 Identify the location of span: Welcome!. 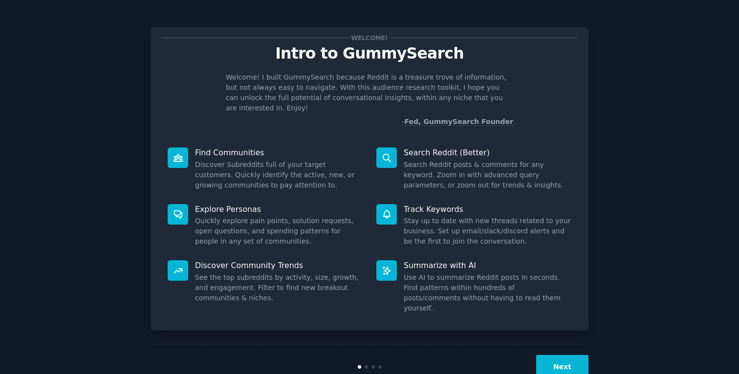
(369, 38).